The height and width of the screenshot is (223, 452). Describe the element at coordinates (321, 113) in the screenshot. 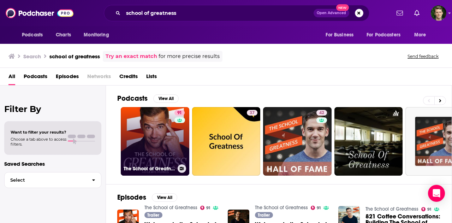

I see `span: 42` at that location.